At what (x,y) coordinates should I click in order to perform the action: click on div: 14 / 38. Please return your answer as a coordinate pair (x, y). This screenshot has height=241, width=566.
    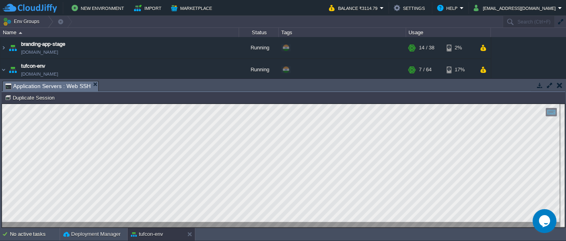
    Looking at the image, I should click on (426, 48).